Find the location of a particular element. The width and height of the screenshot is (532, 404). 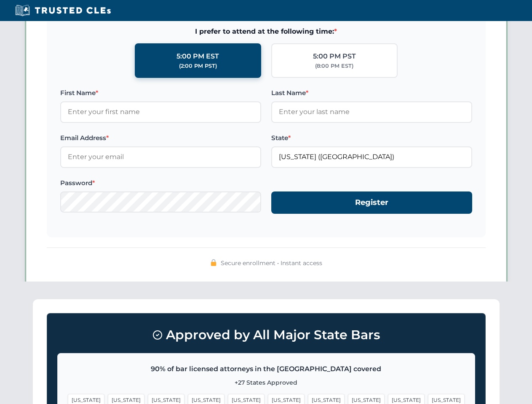

label: Last Name is located at coordinates (372, 93).